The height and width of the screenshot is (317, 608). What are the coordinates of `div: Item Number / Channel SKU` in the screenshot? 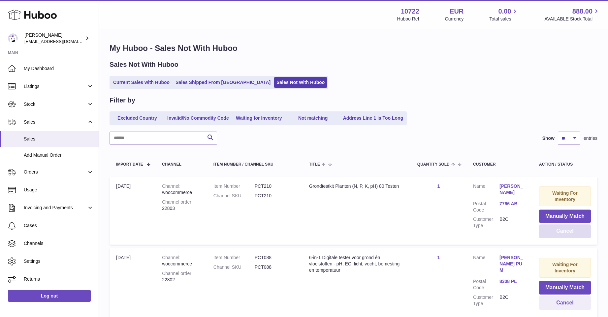 It's located at (255, 164).